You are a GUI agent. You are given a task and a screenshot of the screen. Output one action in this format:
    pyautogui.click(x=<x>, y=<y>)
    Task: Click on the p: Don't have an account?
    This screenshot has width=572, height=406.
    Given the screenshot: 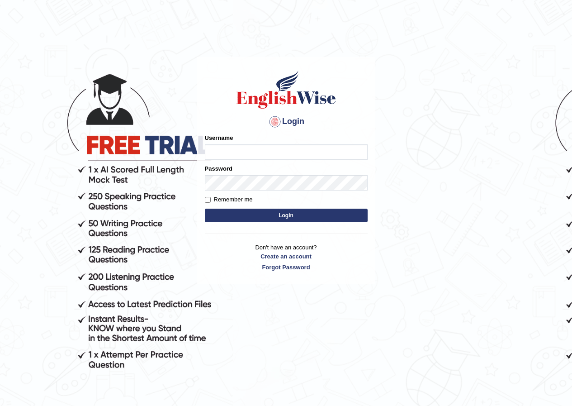 What is the action you would take?
    pyautogui.click(x=286, y=257)
    